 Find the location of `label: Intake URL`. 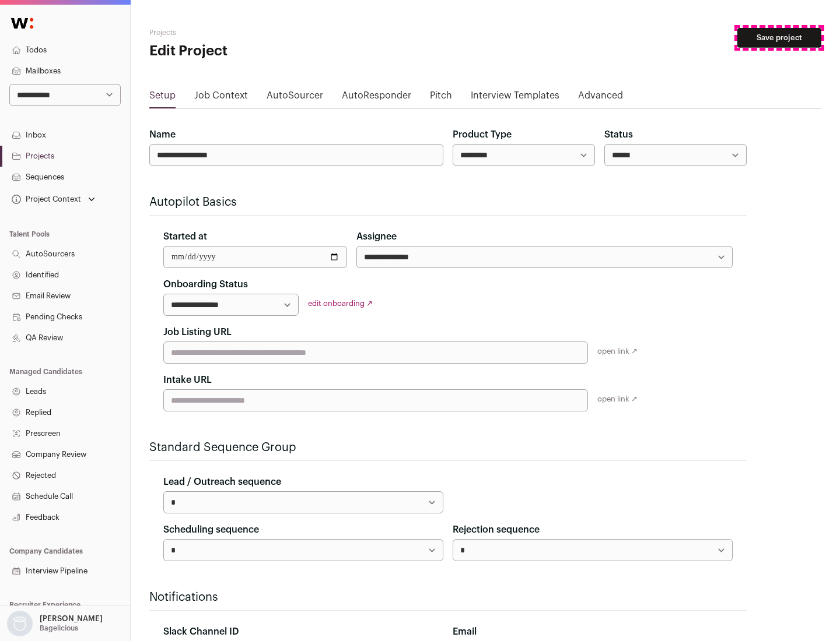

label: Intake URL is located at coordinates (187, 380).